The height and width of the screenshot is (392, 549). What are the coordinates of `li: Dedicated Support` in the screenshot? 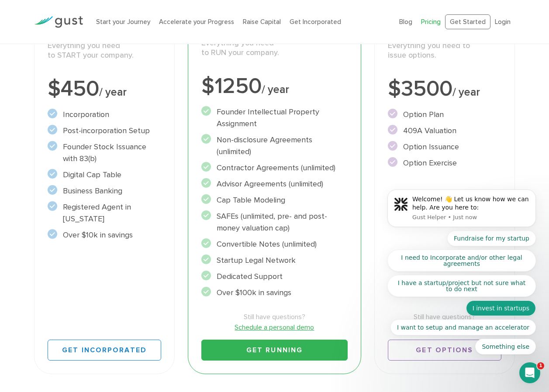 It's located at (274, 276).